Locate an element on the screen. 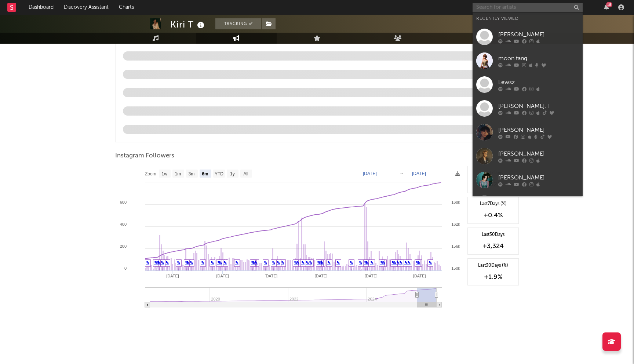 The image size is (634, 364). text: 1w is located at coordinates (165, 174).